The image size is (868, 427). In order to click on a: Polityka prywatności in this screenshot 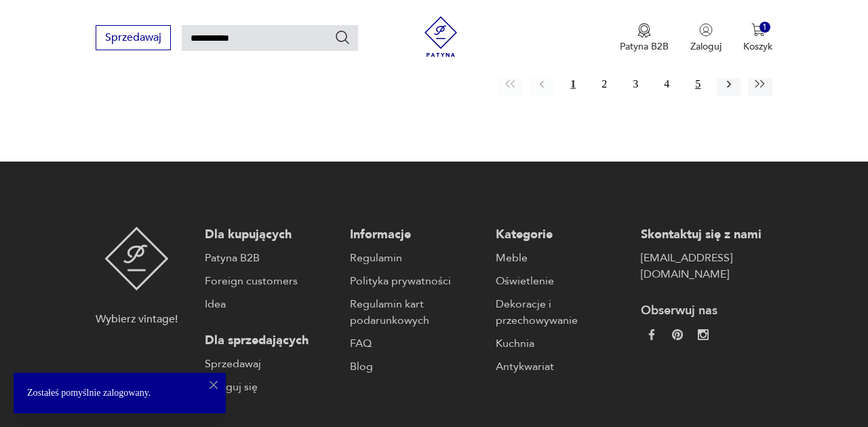, I will do `click(416, 281)`.